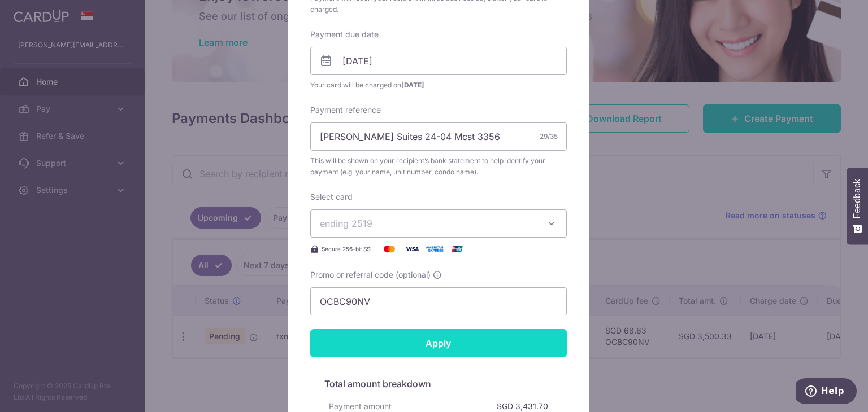  What do you see at coordinates (439, 384) in the screenshot?
I see `h5: Total amount breakdown` at bounding box center [439, 384].